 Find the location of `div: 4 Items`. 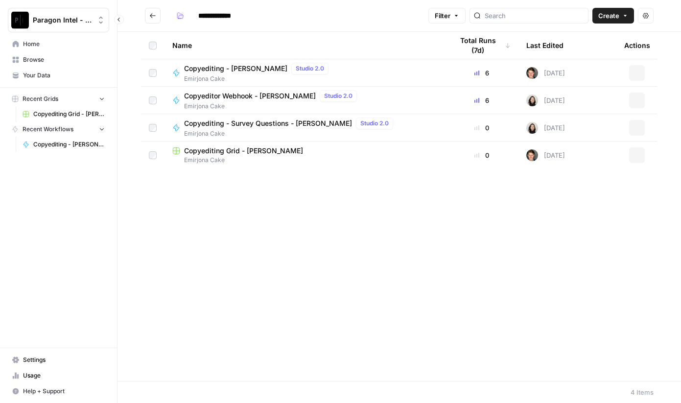

div: 4 Items is located at coordinates (642, 392).